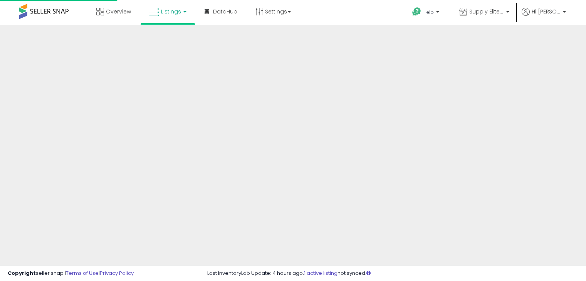 The width and height of the screenshot is (586, 281). What do you see at coordinates (71, 274) in the screenshot?
I see `div: seller snap | |` at bounding box center [71, 274].